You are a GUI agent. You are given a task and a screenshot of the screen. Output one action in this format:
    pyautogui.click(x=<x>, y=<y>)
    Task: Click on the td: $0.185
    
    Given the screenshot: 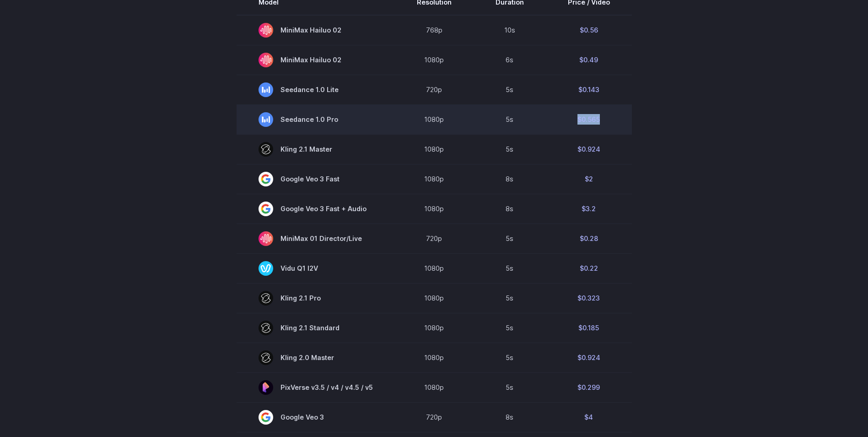 What is the action you would take?
    pyautogui.click(x=589, y=328)
    